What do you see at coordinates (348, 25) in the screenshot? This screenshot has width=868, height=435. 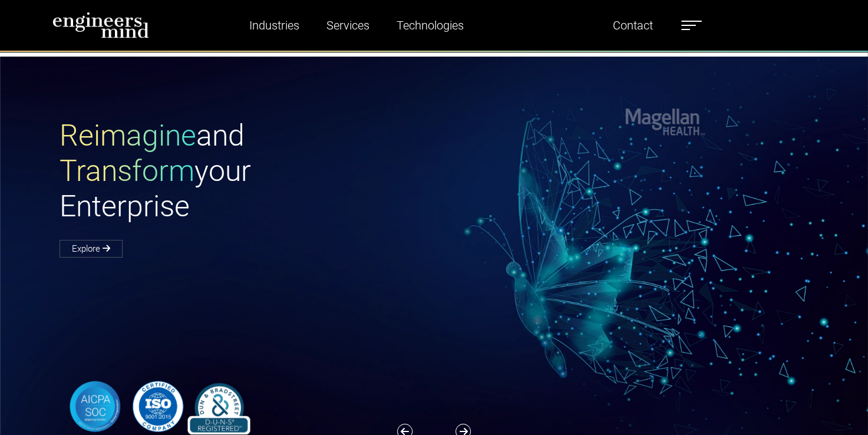 I see `a: Services` at bounding box center [348, 25].